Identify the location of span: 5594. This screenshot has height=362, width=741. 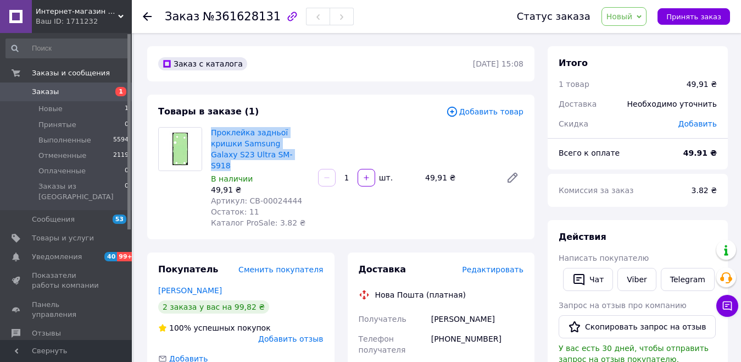
(121, 140).